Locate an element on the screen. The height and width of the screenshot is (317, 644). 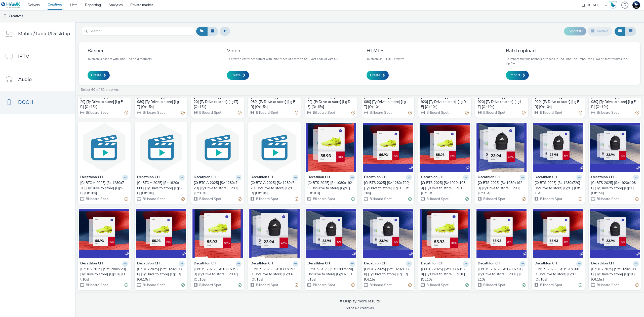
h3: Video is located at coordinates (284, 50).